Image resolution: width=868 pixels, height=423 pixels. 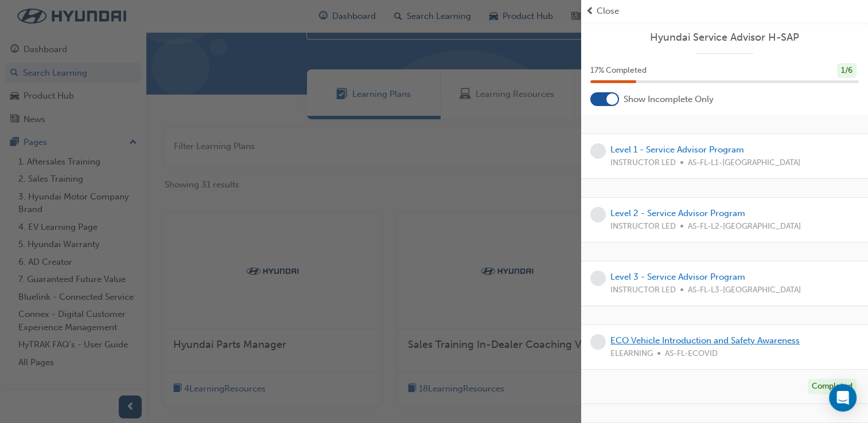 What do you see at coordinates (589, 11) in the screenshot?
I see `span: prev-icon` at bounding box center [589, 11].